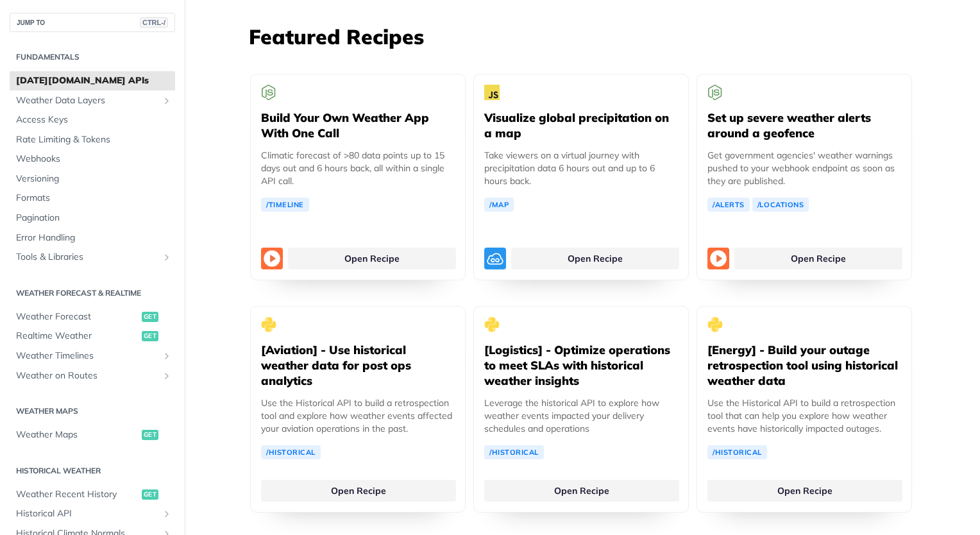 This screenshot has height=535, width=980. I want to click on span: Weather on Routes, so click(87, 376).